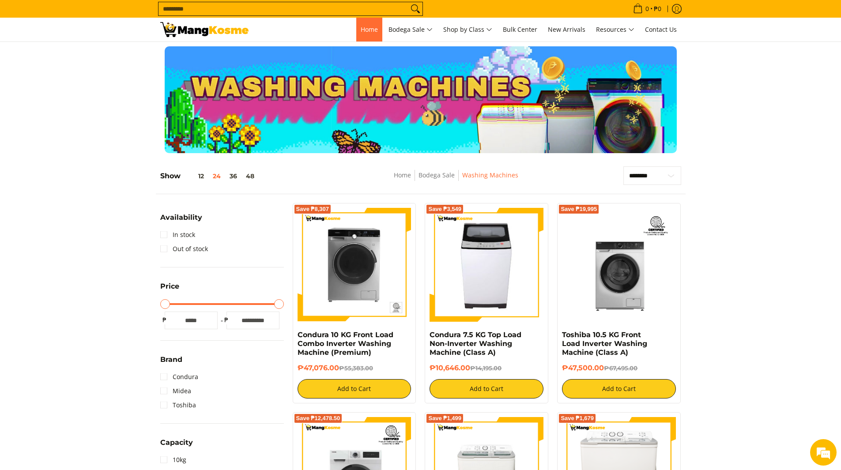 Image resolution: width=841 pixels, height=470 pixels. What do you see at coordinates (345, 343) in the screenshot?
I see `a: Condura 10 KG Front Load Combo Inverter Washing Machine (Premium)` at bounding box center [345, 343].